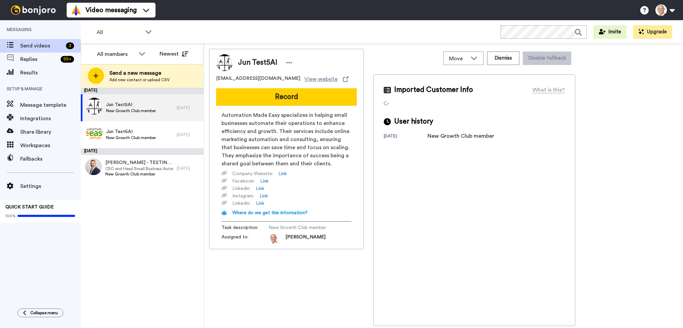  What do you see at coordinates (50, 105) in the screenshot?
I see `span: Message template` at bounding box center [50, 105].